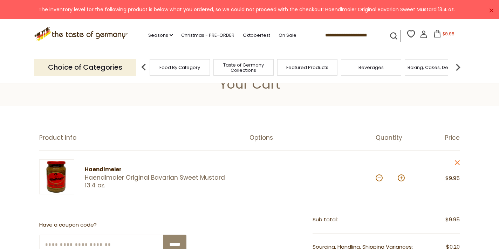 This screenshot has height=249, width=499. What do you see at coordinates (287, 35) in the screenshot?
I see `a: On Sale` at bounding box center [287, 35].